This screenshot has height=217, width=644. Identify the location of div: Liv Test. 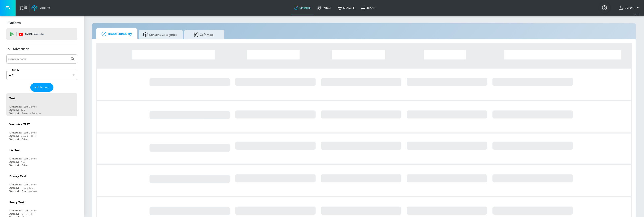
(15, 150).